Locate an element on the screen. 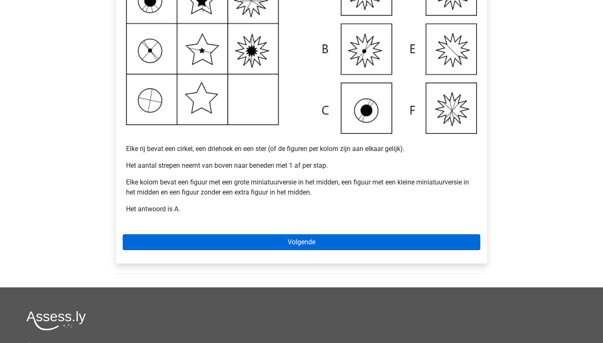  p: Het antwoord is A. is located at coordinates (302, 209).